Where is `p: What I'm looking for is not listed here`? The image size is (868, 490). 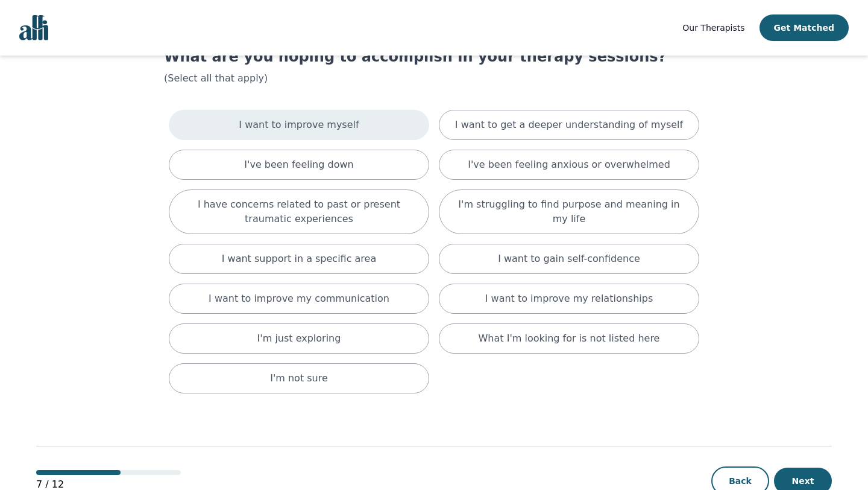 p: What I'm looking for is not listed here is located at coordinates (569, 339).